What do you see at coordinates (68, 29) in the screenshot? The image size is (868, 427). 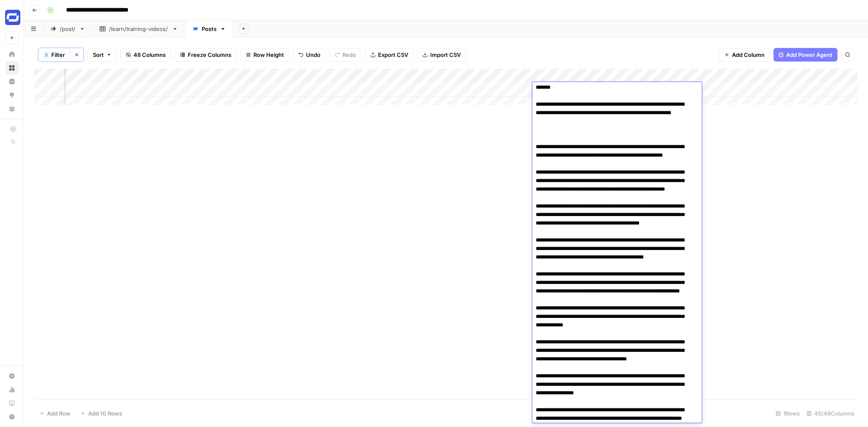 I see `div: /post/` at bounding box center [68, 29].